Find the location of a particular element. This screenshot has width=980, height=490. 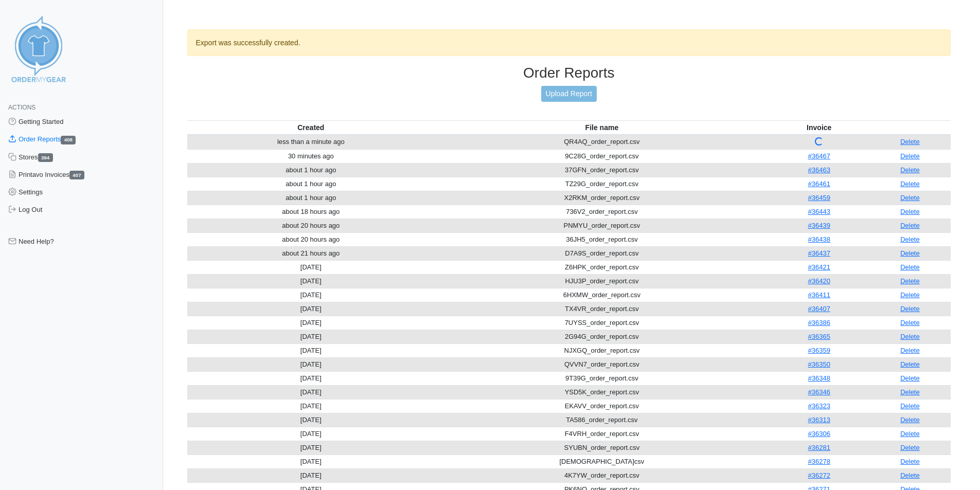

td: PNMYU_order_report.csv is located at coordinates (602, 225).